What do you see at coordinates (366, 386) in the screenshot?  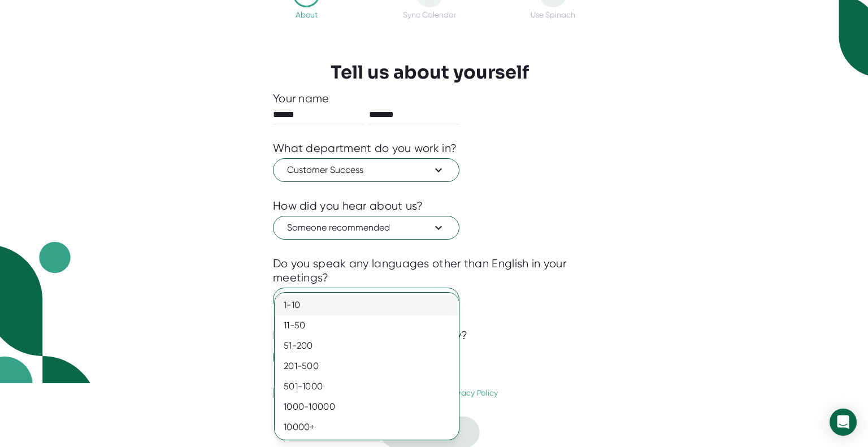 I see `div: 501-1000` at bounding box center [366, 386].